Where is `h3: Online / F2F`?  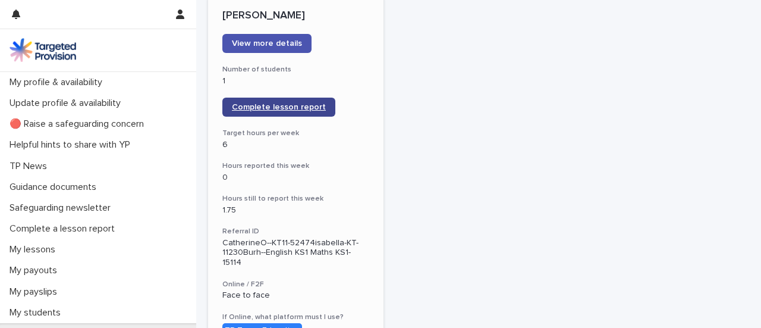 h3: Online / F2F is located at coordinates (296, 284).